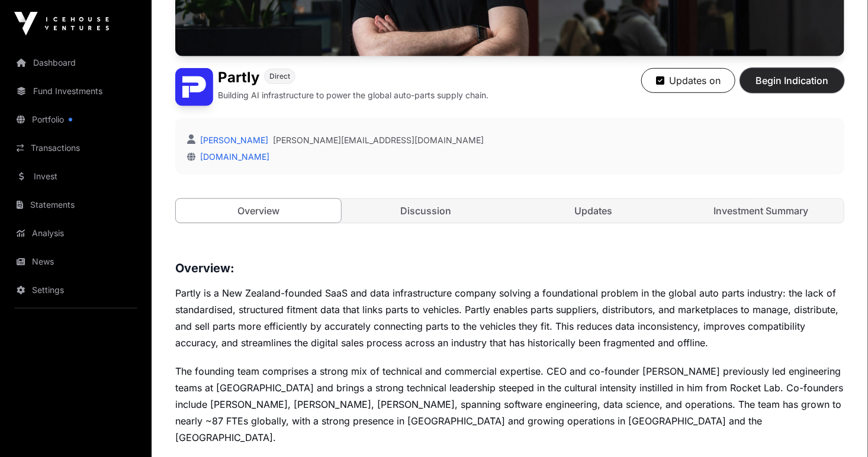 The height and width of the screenshot is (457, 868). Describe the element at coordinates (195, 87) in the screenshot. I see `img: Partly` at that location.